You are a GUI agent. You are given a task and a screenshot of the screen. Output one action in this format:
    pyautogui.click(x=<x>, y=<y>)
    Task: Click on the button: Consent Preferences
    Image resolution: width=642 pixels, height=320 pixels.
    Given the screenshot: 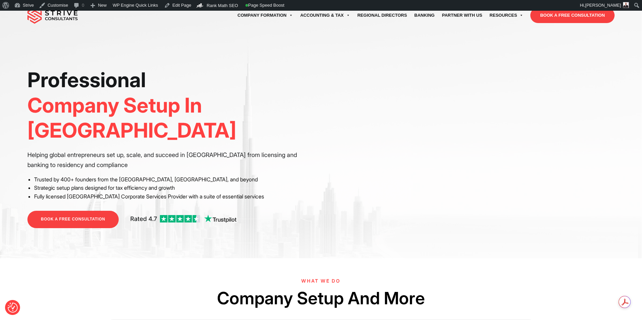 What is the action you would take?
    pyautogui.click(x=13, y=308)
    